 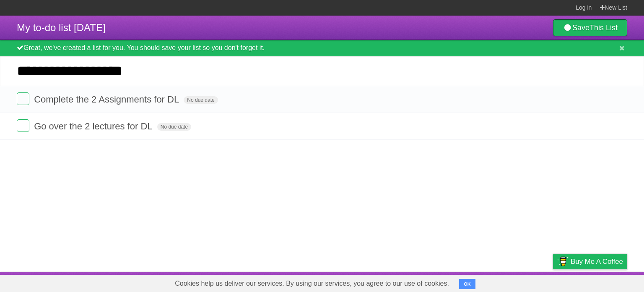 I want to click on span: Cookies help us deliver our services. By using our services, you agree to our use of cookies., so click(x=312, y=283).